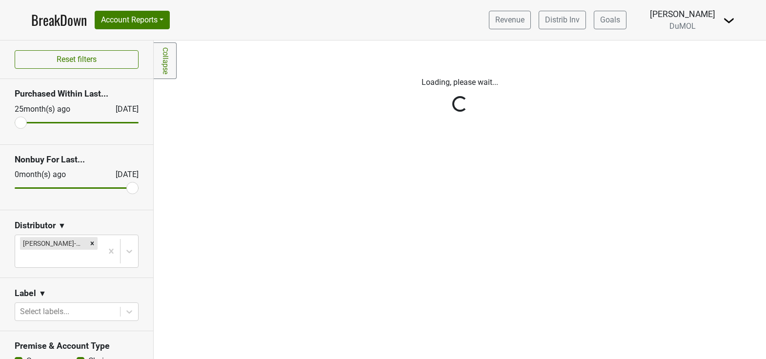 The width and height of the screenshot is (766, 359). Describe the element at coordinates (510, 20) in the screenshot. I see `a: Revenue` at that location.